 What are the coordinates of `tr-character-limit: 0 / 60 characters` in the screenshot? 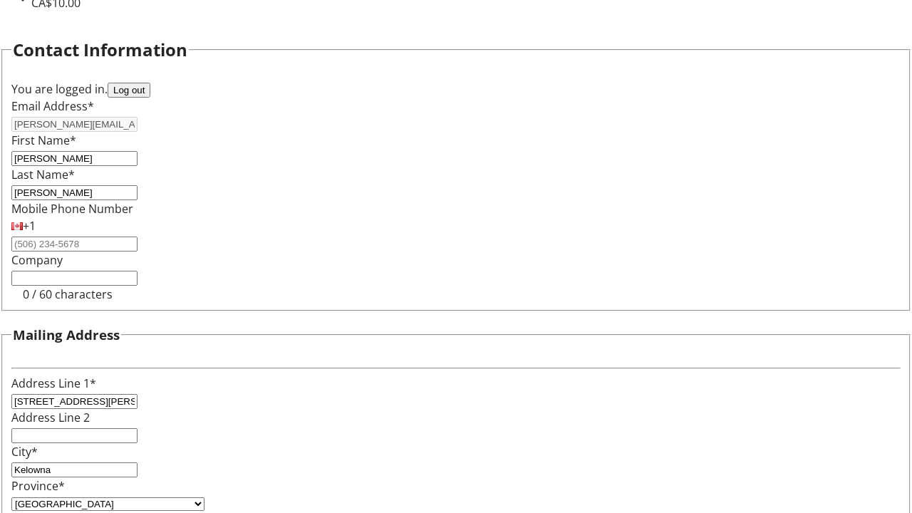 It's located at (68, 294).